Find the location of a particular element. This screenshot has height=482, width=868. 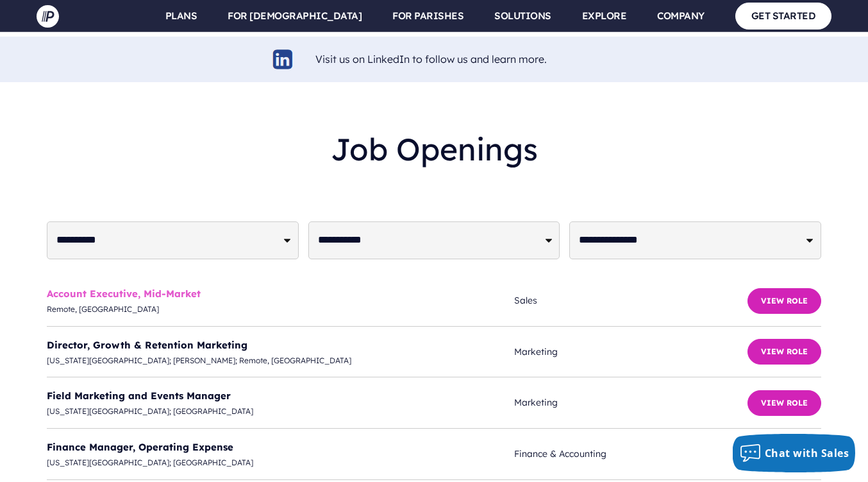

span: Chat with Sales is located at coordinates (808, 453).